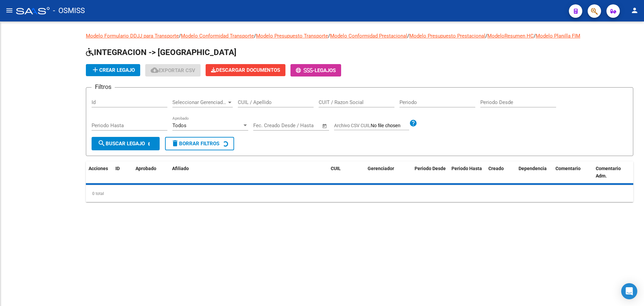  I want to click on datatable-header-cell: Afiliado, so click(249, 172).